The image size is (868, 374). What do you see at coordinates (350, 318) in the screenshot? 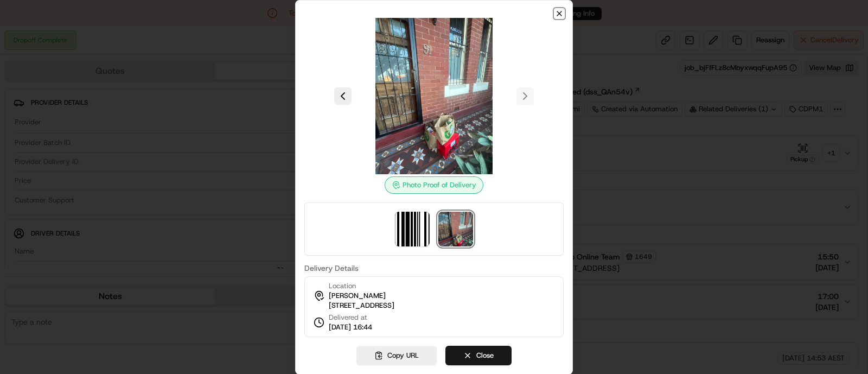
I see `span: Delivered at` at bounding box center [350, 318].